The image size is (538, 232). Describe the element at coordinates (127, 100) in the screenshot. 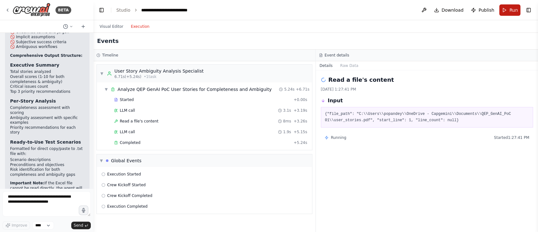

I see `span: Started` at that location.